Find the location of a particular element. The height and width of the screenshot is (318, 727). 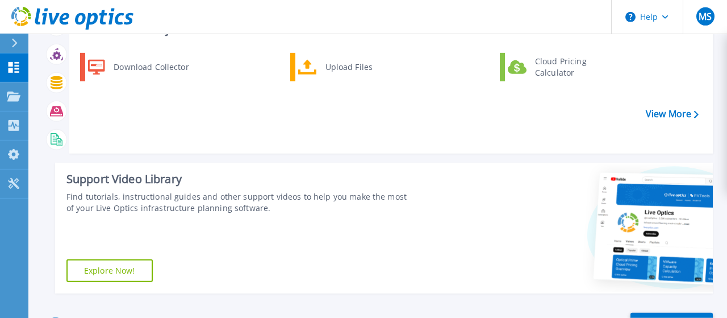

a: View More is located at coordinates (672, 114).